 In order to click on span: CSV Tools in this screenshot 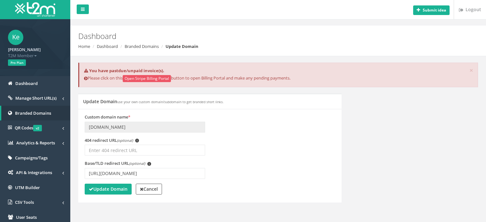, I will do `click(24, 202)`.